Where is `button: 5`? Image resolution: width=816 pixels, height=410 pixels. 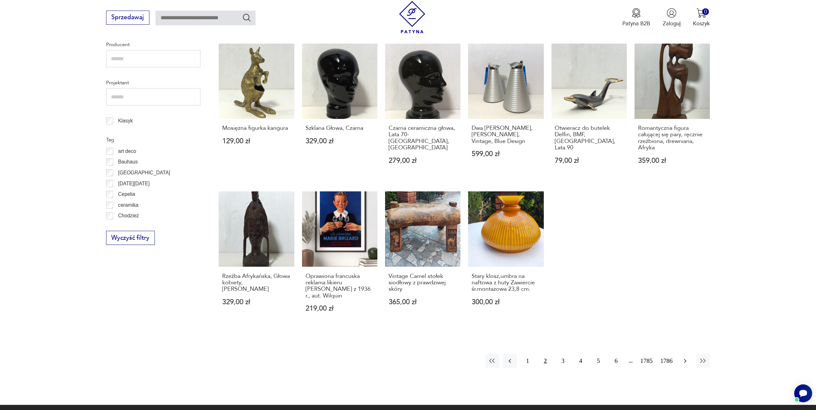
button: 5 is located at coordinates (598, 361).